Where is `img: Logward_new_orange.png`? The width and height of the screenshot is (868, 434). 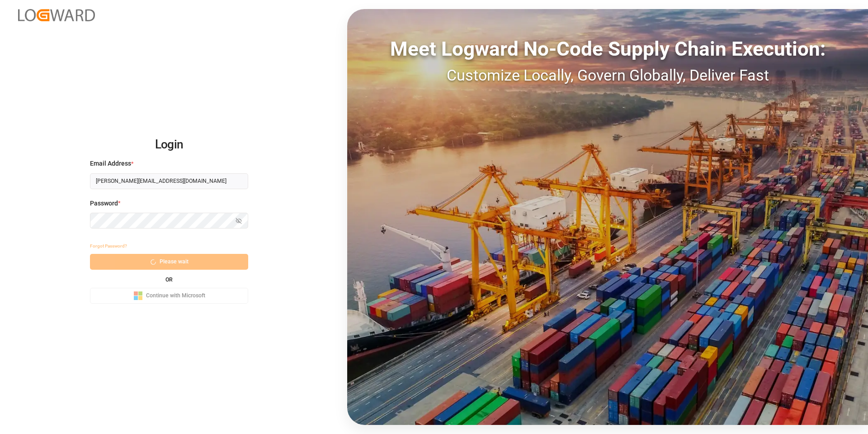
img: Logward_new_orange.png is located at coordinates (57, 15).